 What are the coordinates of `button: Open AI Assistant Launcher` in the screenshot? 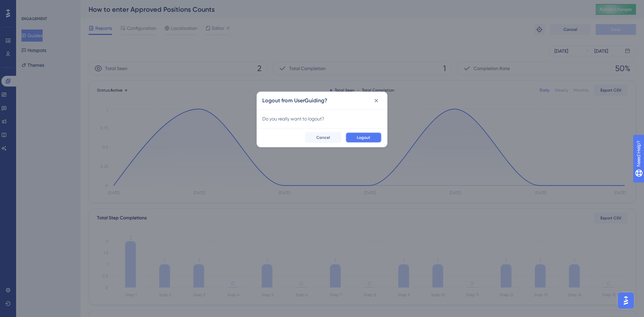 It's located at (10, 10).